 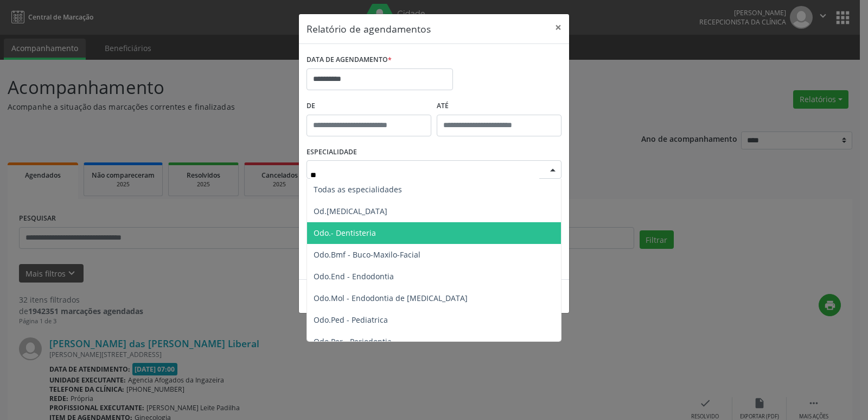 I want to click on span: Odo.Ped - Pediatrica, so click(x=350, y=319).